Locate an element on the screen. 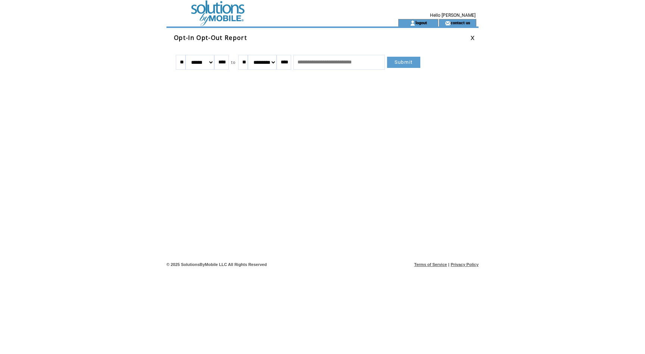 The height and width of the screenshot is (354, 645). img: account_icon.gif is located at coordinates (413, 23).